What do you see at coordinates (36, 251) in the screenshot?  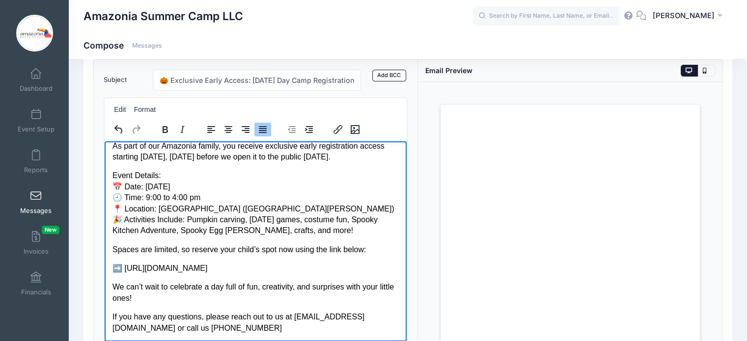 I see `span: Invoices` at bounding box center [36, 251].